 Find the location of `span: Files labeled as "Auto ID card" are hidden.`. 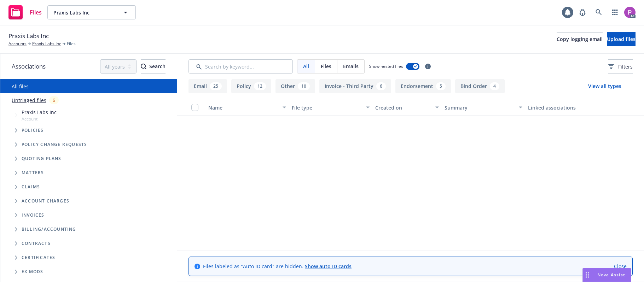

span: Files labeled as "Auto ID card" are hidden. is located at coordinates (277, 266).